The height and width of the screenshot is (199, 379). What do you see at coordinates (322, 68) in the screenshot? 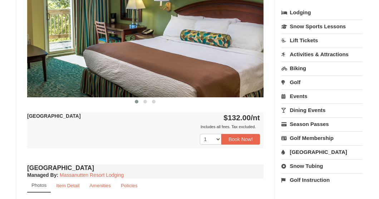
I see `a: Biking` at bounding box center [322, 68].